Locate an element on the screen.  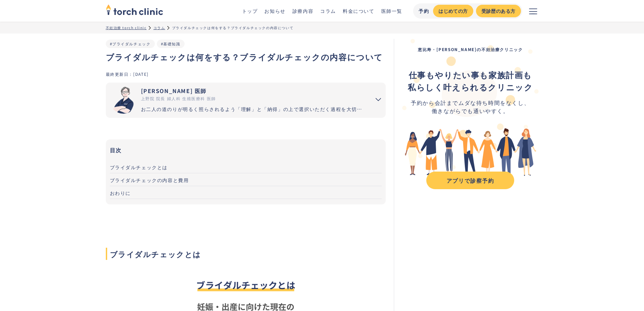
a: アプリで診察予約 is located at coordinates (471, 181).